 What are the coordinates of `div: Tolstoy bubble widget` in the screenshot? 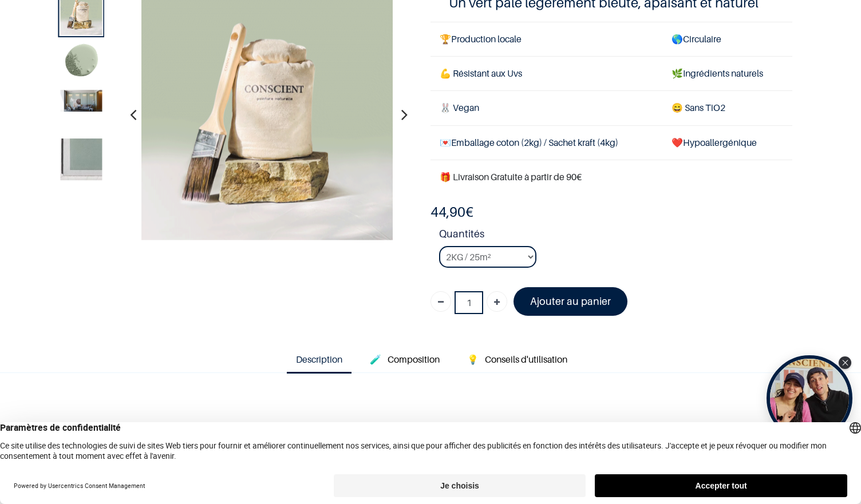 It's located at (809, 398).